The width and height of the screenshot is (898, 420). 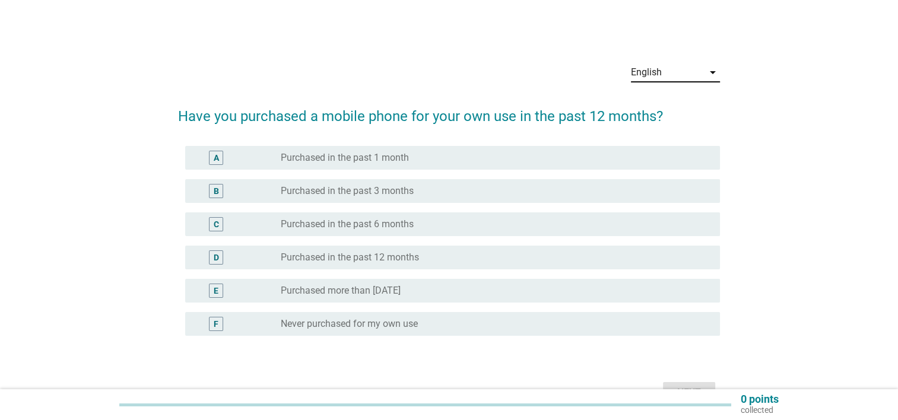 I want to click on div: E, so click(x=216, y=291).